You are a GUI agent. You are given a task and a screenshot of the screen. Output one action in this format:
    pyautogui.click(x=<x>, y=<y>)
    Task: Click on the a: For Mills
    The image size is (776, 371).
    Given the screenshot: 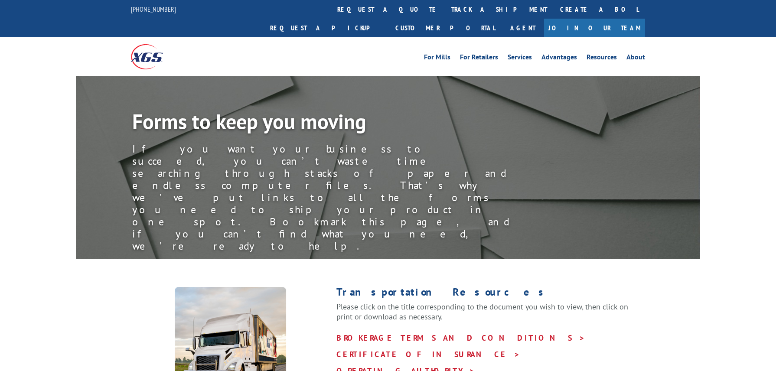 What is the action you would take?
    pyautogui.click(x=437, y=58)
    